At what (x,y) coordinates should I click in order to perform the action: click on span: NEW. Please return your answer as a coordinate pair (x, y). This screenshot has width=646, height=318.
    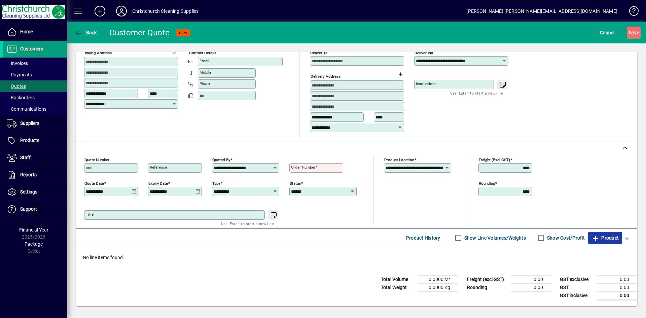
    Looking at the image, I should click on (183, 33).